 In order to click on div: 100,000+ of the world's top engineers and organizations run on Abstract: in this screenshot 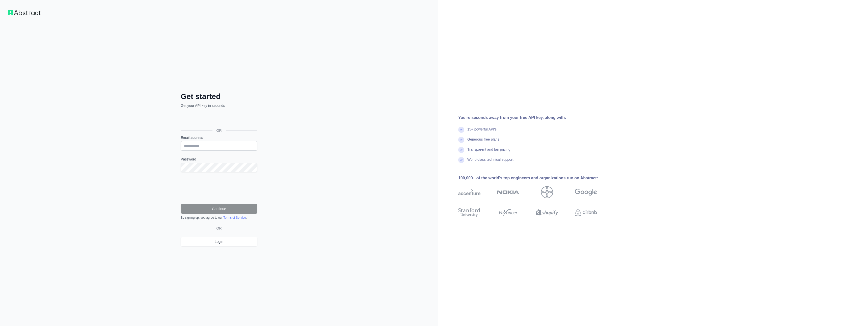, I will do `click(536, 178)`.